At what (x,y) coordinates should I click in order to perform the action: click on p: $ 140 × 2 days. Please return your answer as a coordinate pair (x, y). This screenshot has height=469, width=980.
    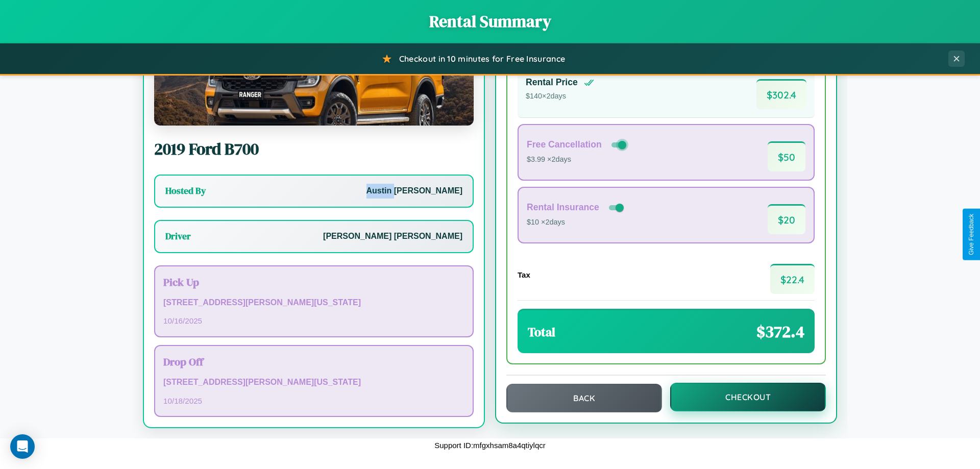
    Looking at the image, I should click on (560, 97).